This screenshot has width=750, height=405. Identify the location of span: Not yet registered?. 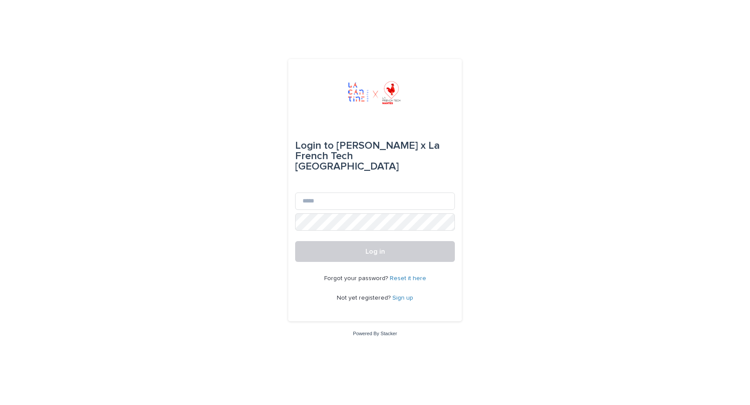
(364, 298).